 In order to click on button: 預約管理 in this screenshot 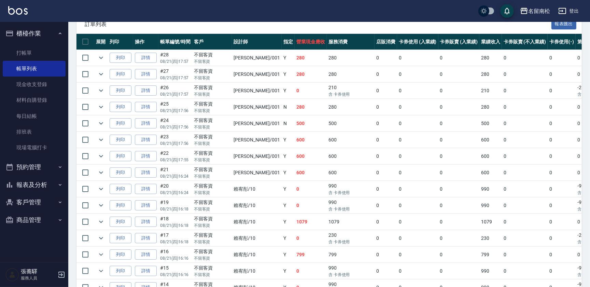, I will do `click(34, 167)`.